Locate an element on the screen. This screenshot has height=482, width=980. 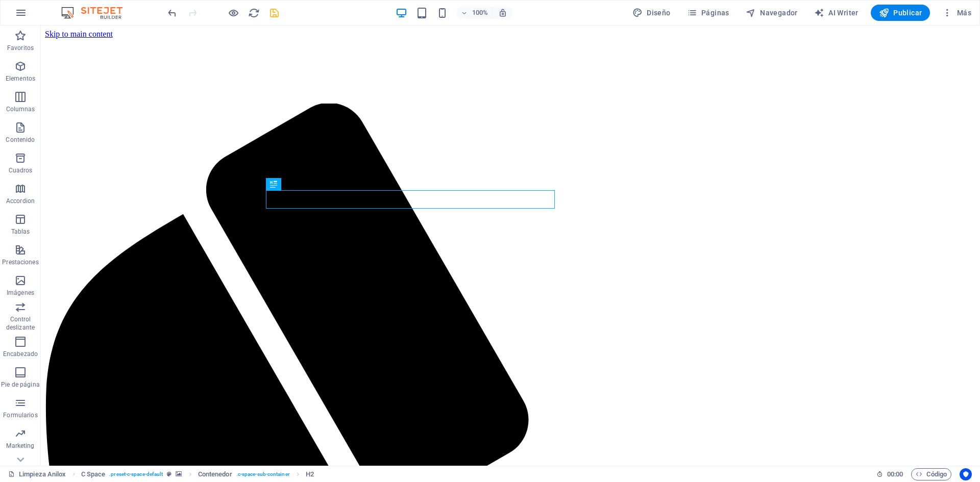
p: Contenido is located at coordinates (20, 140).